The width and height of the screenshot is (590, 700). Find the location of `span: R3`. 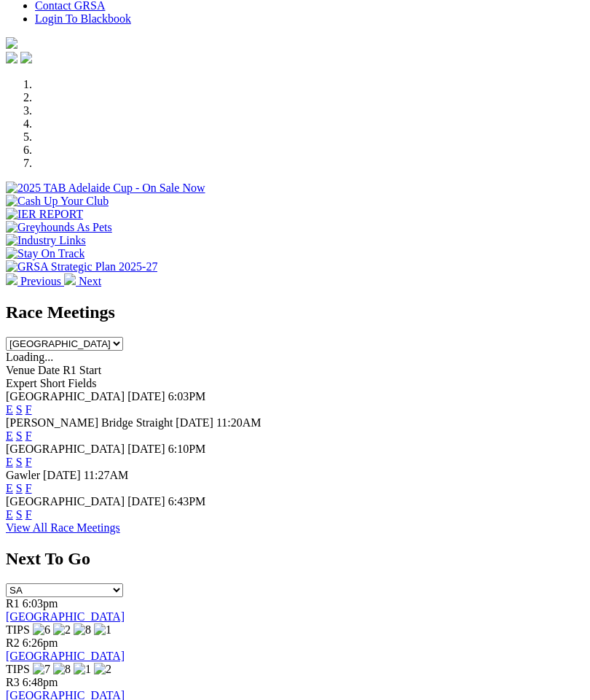

span: R3 is located at coordinates (13, 681).